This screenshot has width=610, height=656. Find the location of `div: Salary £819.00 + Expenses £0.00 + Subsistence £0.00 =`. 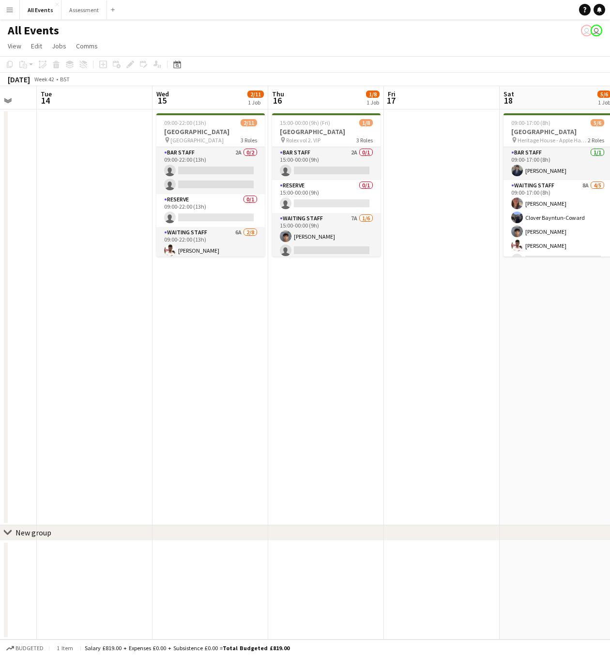

div: Salary £819.00 + Expenses £0.00 + Subsistence £0.00 = is located at coordinates (187, 648).